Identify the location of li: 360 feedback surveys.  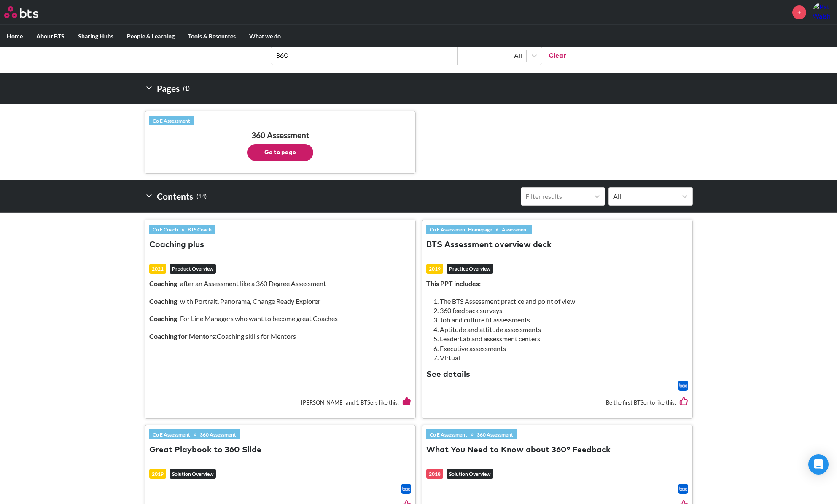
(560, 311).